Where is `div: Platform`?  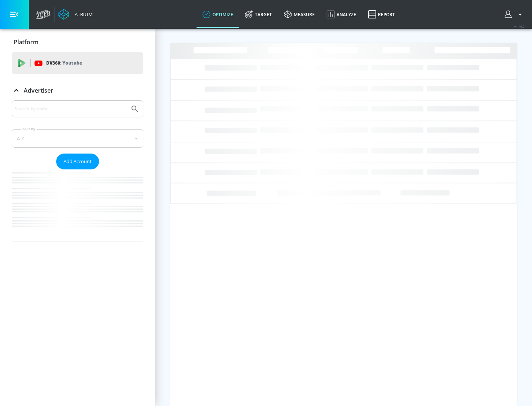
div: Platform is located at coordinates (78, 42).